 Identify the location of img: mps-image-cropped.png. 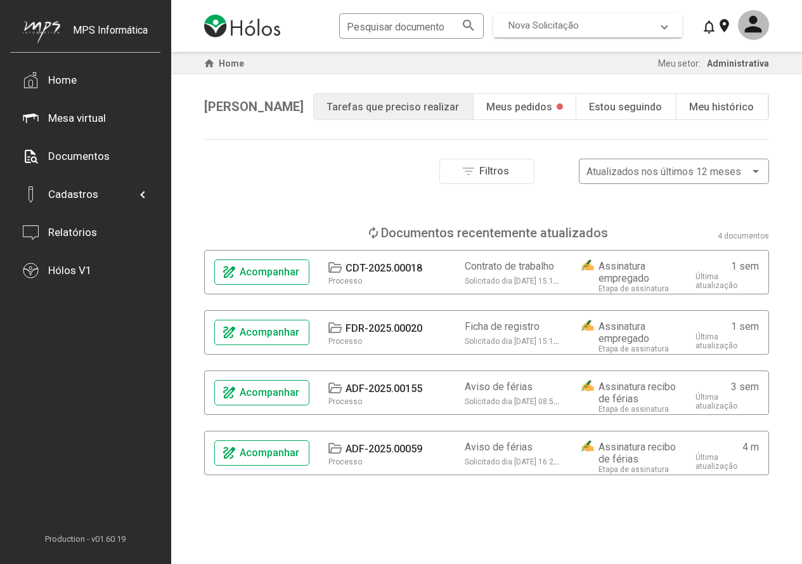
(41, 32).